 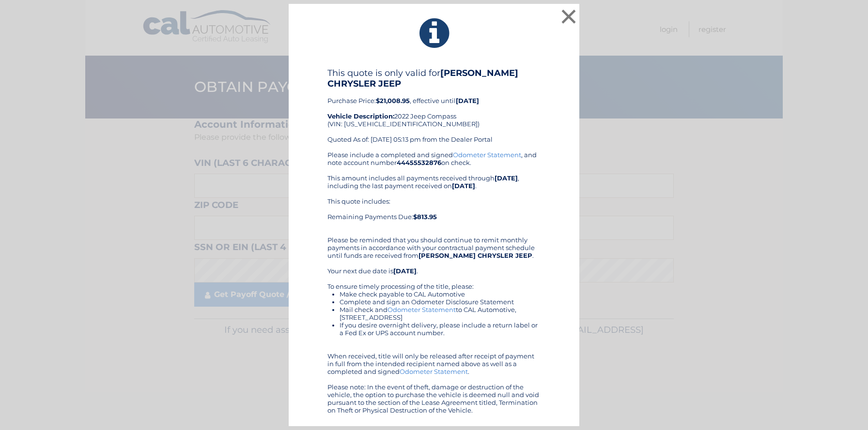 I want to click on div: Please include a completed and signed , and note account number on check. This amount includes al..., so click(x=434, y=283).